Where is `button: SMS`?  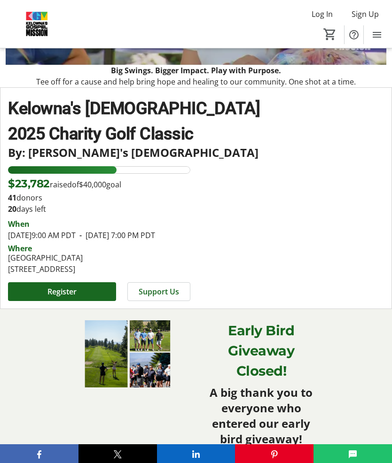 button: SMS is located at coordinates (352, 454).